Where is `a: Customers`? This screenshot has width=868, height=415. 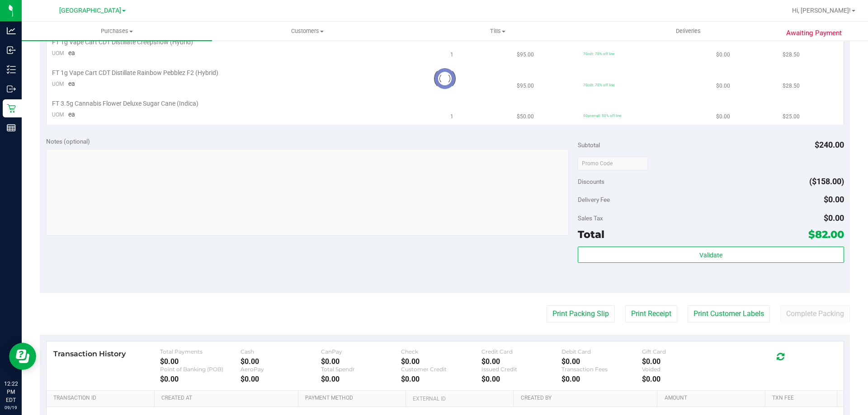 a: Customers is located at coordinates (307, 31).